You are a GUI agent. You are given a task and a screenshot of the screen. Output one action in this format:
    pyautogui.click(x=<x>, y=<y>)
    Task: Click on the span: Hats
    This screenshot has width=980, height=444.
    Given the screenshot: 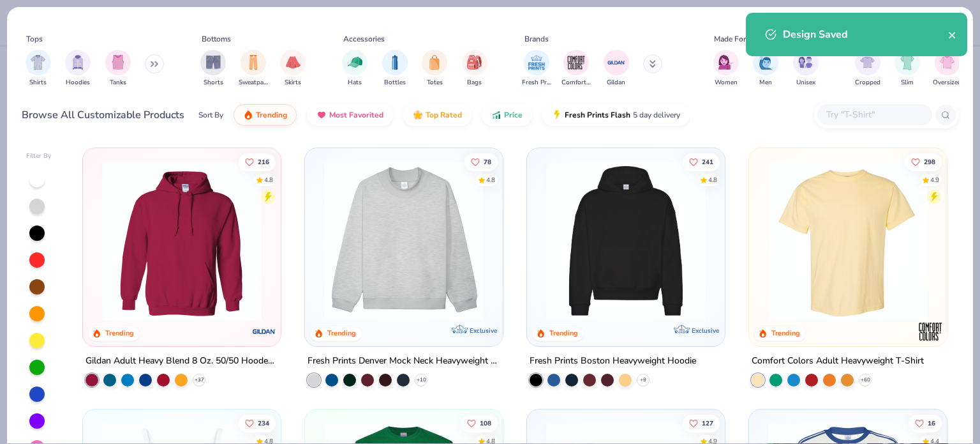 What is the action you would take?
    pyautogui.click(x=355, y=82)
    